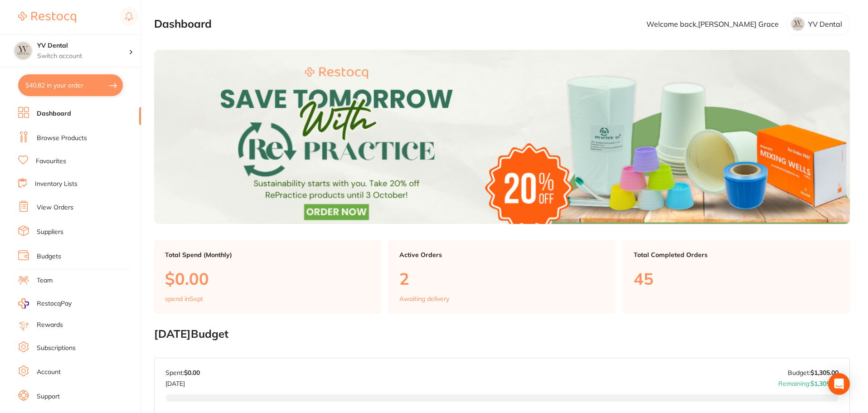 The width and height of the screenshot is (868, 413). Describe the element at coordinates (23, 304) in the screenshot. I see `img: RestocqPay` at that location.